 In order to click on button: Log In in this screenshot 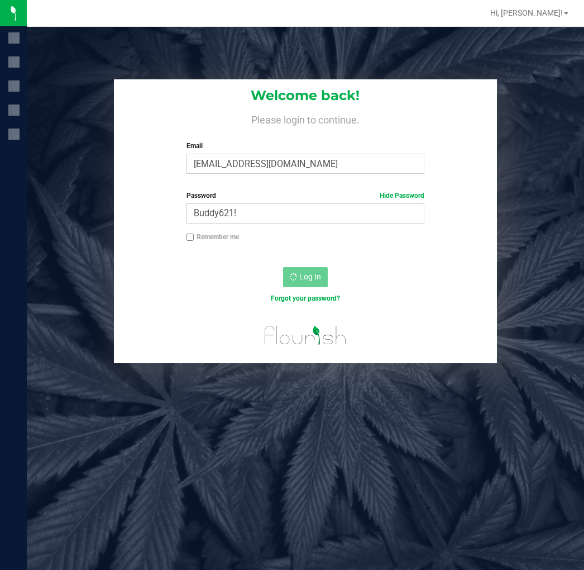, I will do `click(306, 277)`.